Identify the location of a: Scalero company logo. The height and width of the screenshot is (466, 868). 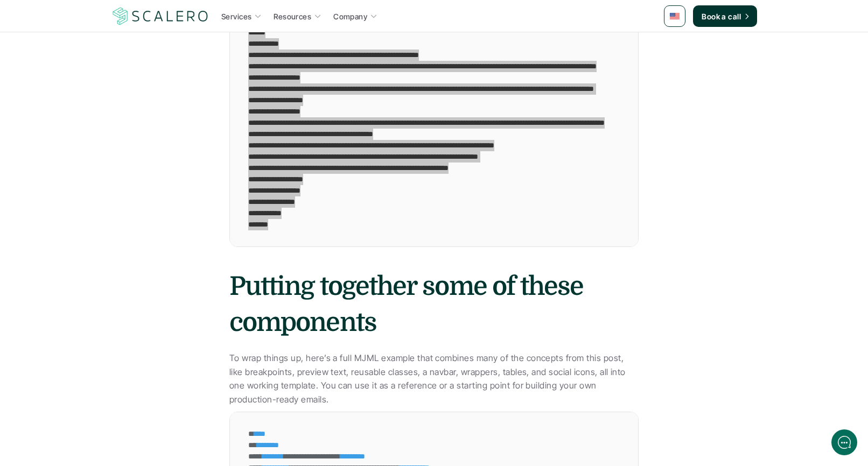
(161, 16).